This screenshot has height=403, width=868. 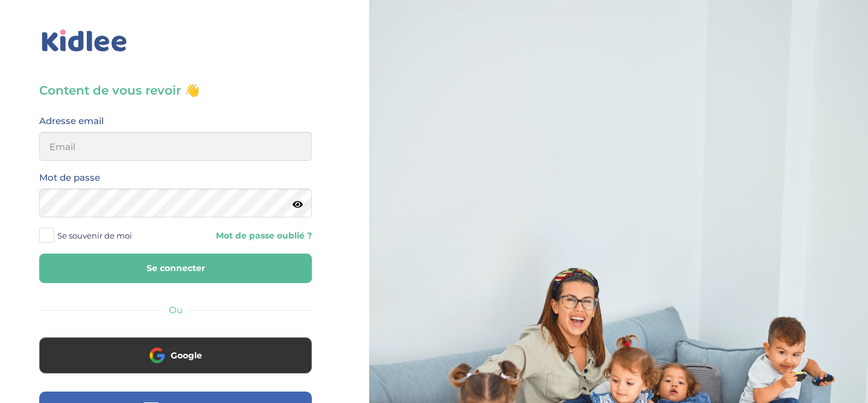 I want to click on a: Google, so click(x=176, y=364).